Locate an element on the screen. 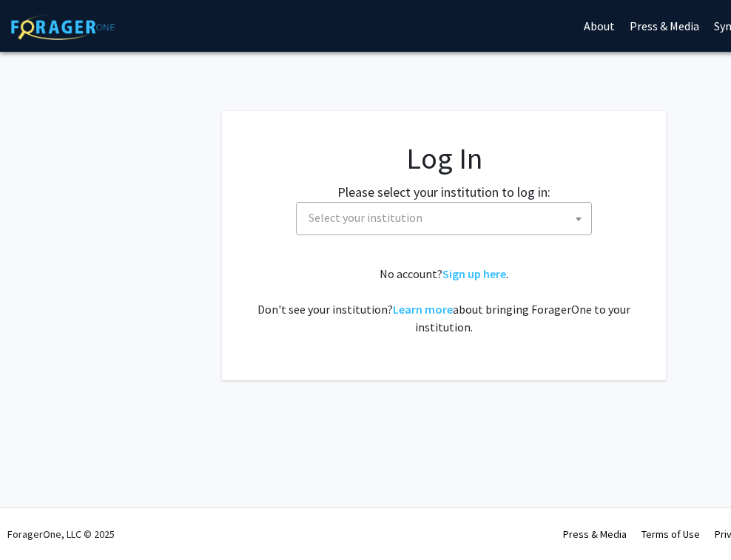  a: Press & Media is located at coordinates (595, 534).